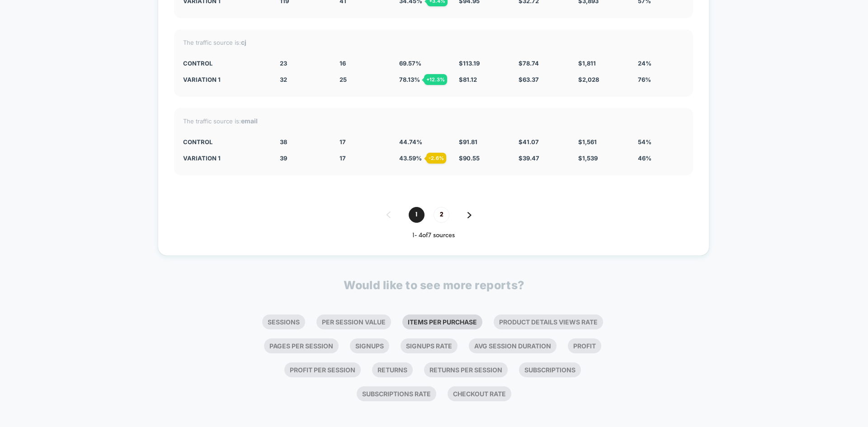  I want to click on span: 44.74 %, so click(411, 142).